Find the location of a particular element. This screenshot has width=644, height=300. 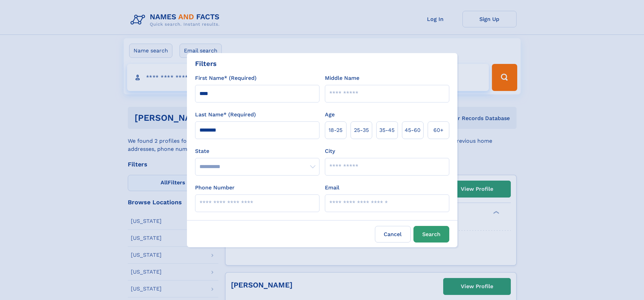

span: 25‑35 is located at coordinates (361, 130).